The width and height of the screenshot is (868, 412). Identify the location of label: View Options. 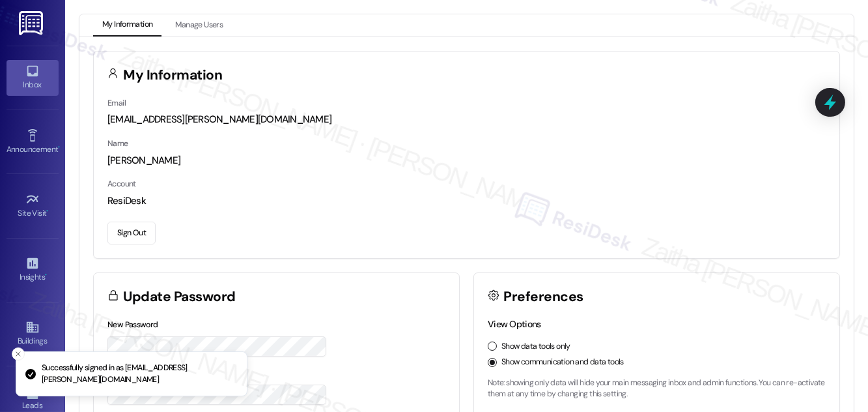
(515, 324).